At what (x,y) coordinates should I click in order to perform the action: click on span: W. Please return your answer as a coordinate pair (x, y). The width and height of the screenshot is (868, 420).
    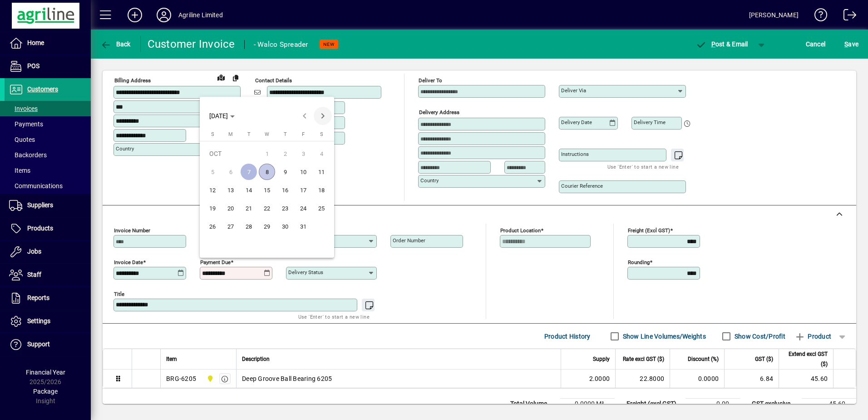
    Looking at the image, I should click on (267, 134).